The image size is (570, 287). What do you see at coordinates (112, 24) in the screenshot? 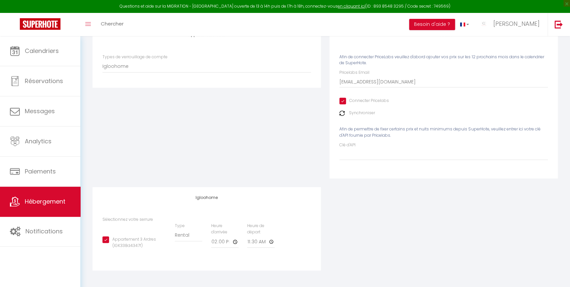
I see `a: Chercher` at bounding box center [112, 24].